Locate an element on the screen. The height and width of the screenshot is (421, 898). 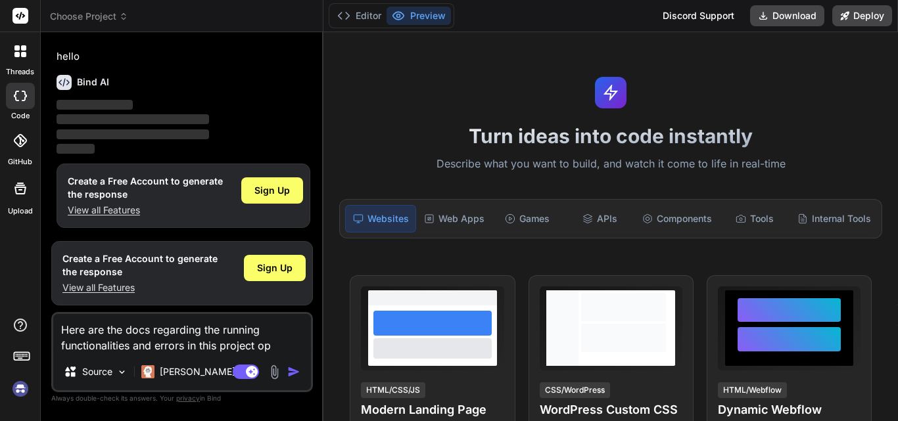
p: Source is located at coordinates (97, 372).